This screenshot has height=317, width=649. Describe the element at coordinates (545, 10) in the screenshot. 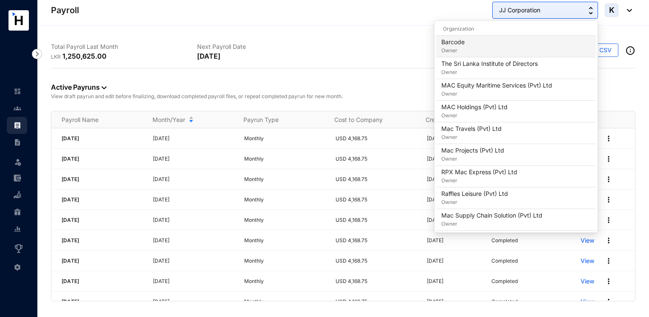

I see `button: JJ Corporation` at that location.